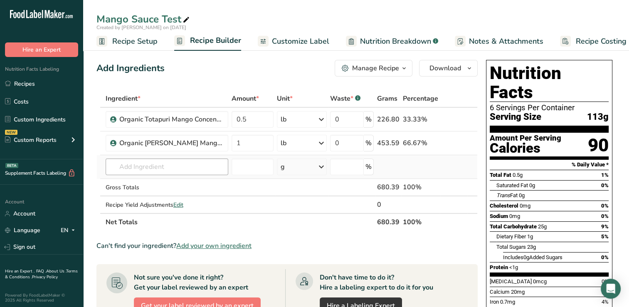 This screenshot has height=307, width=629. Describe the element at coordinates (239, 222) in the screenshot. I see `th: Net Totals` at that location.